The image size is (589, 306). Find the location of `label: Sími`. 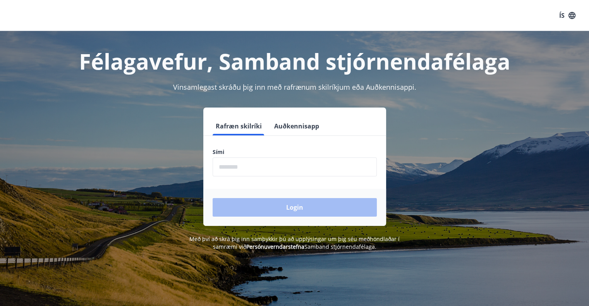

label: Sími is located at coordinates (295, 152).